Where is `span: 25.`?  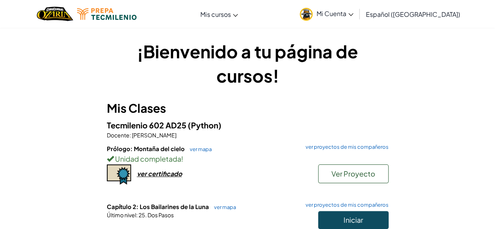
span: 25. is located at coordinates (142, 215).